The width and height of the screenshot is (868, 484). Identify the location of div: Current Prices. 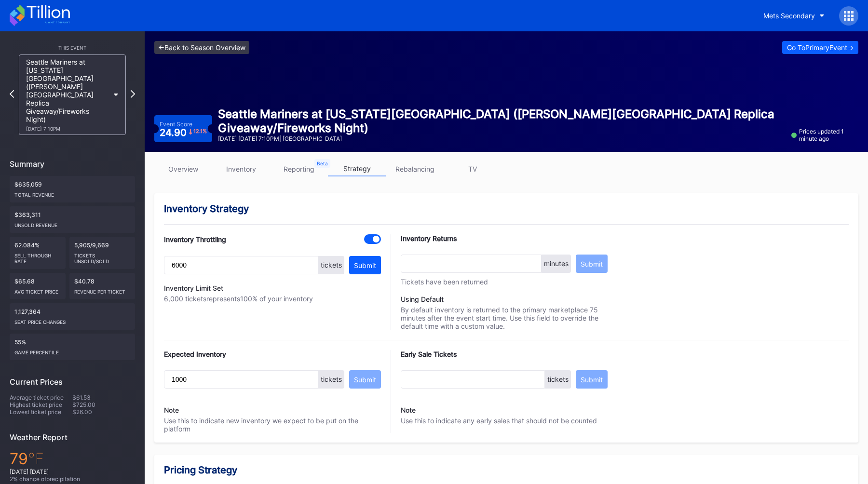
(72, 382).